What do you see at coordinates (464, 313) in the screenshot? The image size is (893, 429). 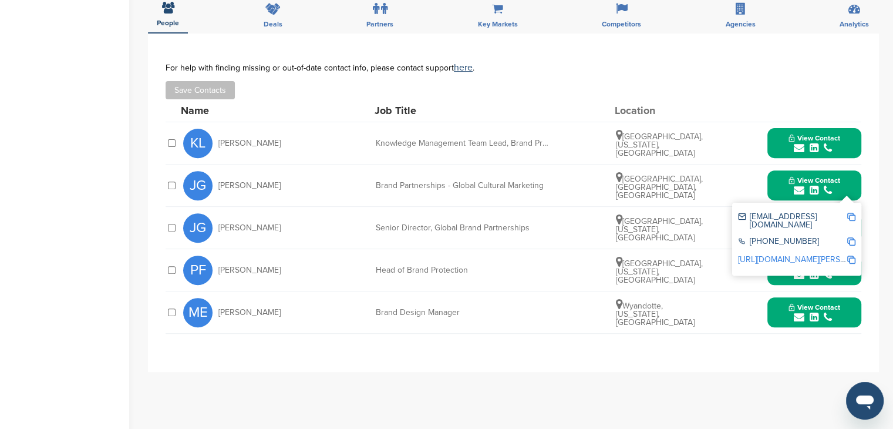 I see `div: Brand Design Manager` at bounding box center [464, 313].